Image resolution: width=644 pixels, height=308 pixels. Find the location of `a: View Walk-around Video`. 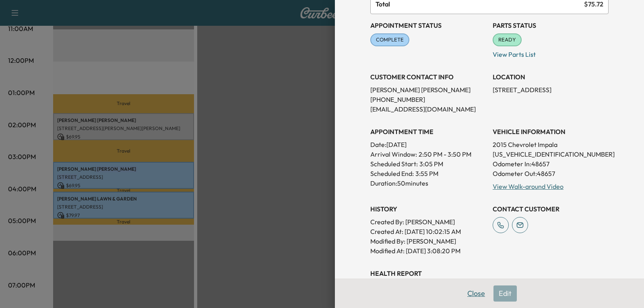

a: View Walk-around Video is located at coordinates (528, 186).